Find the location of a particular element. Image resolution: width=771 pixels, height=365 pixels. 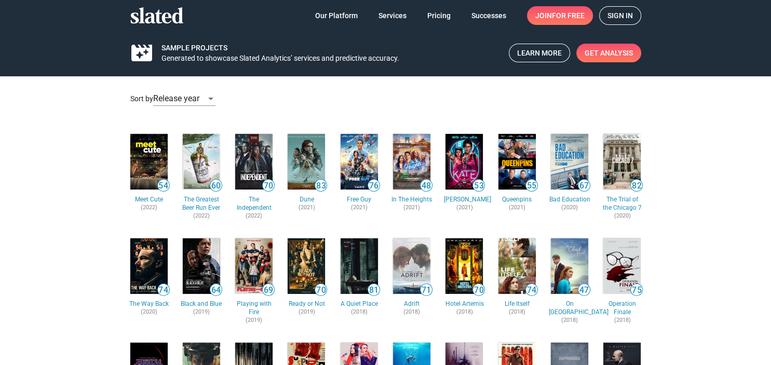

img: A Quiet Place is located at coordinates (359, 266).